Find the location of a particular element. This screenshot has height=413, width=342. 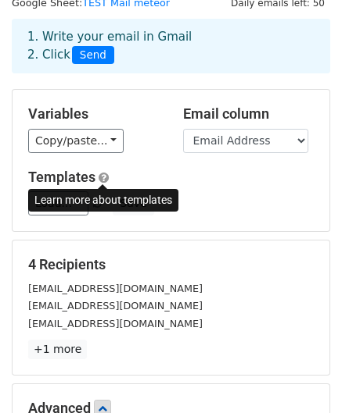

h5: 4 Recipients is located at coordinates (170, 265).